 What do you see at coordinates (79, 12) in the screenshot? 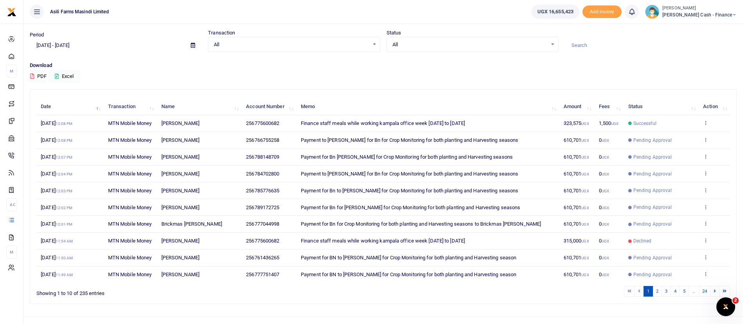
I see `span: Asili Farms Masindi Limited` at bounding box center [79, 12].